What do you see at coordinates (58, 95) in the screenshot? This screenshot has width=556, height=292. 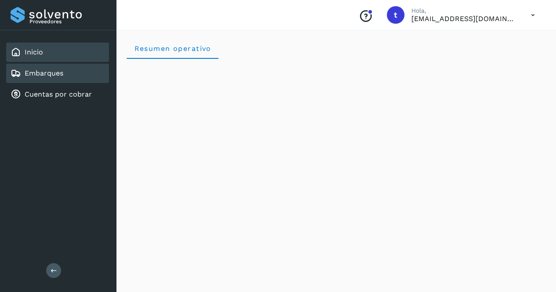 I see `div: Cuentas por cobrar` at bounding box center [58, 95].